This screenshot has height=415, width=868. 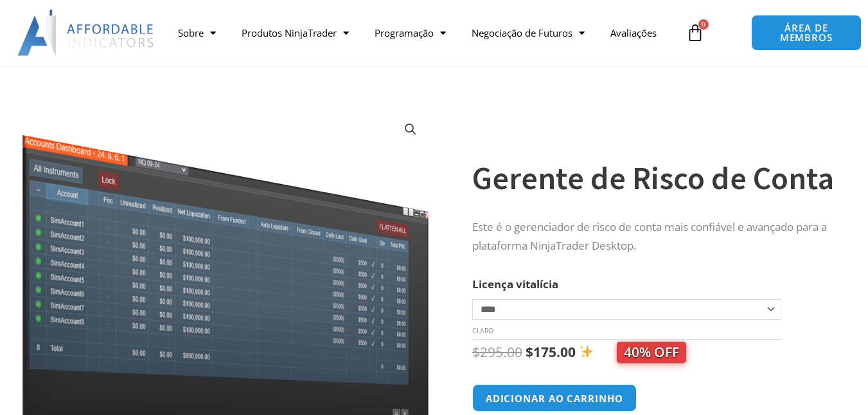 I want to click on font: Sobre, so click(x=191, y=33).